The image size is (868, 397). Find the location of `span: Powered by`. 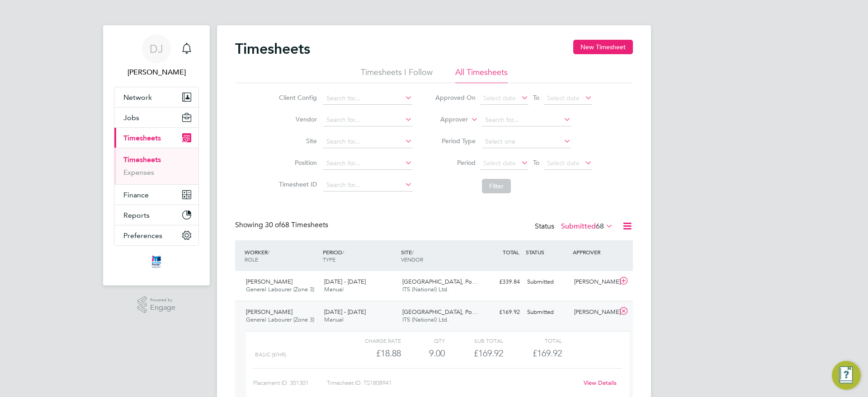

span: Powered by is located at coordinates (163, 300).